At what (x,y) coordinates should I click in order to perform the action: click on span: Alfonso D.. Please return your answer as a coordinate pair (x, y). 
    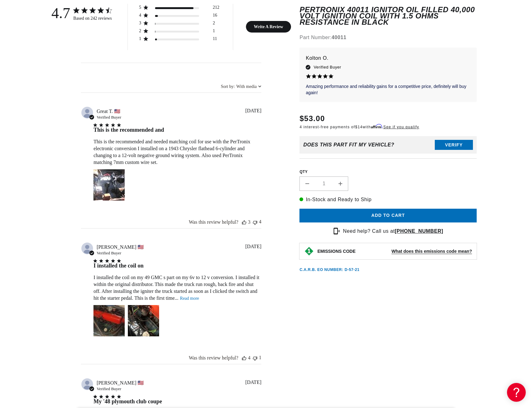
    Looking at the image, I should click on (120, 247).